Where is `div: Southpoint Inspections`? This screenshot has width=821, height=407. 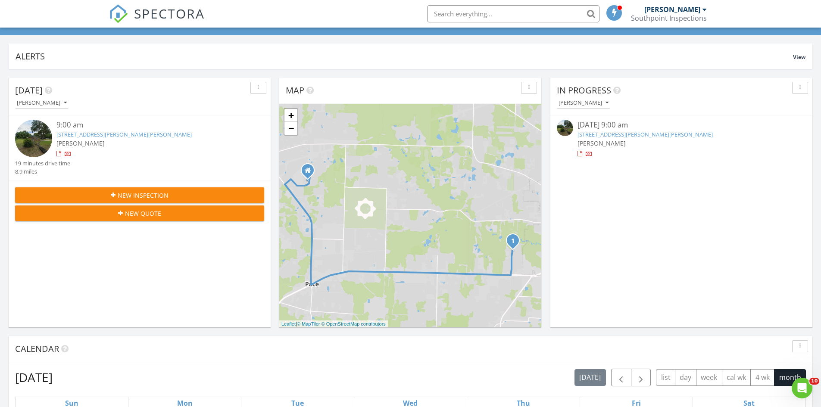 div: Southpoint Inspections is located at coordinates (669, 18).